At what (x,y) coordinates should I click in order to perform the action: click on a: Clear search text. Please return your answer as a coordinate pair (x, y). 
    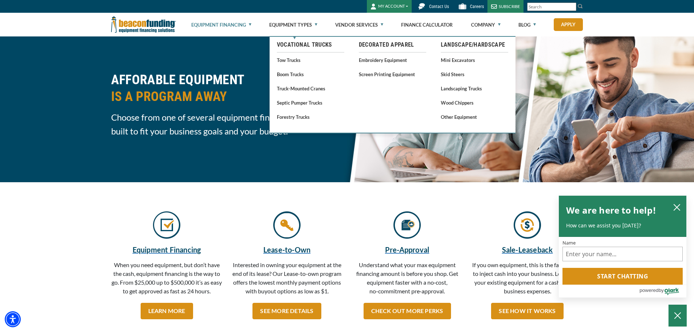
    Looking at the image, I should click on (572, 7).